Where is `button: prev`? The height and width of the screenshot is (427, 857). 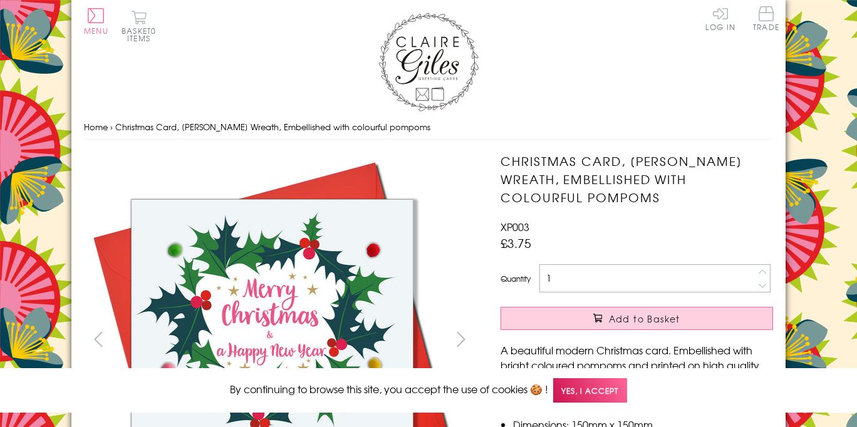 button: prev is located at coordinates (98, 339).